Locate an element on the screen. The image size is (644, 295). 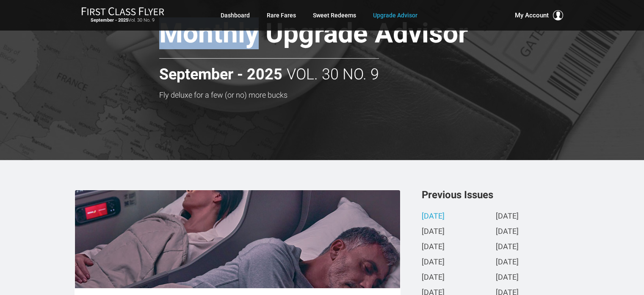
button: My Account is located at coordinates (539, 15).